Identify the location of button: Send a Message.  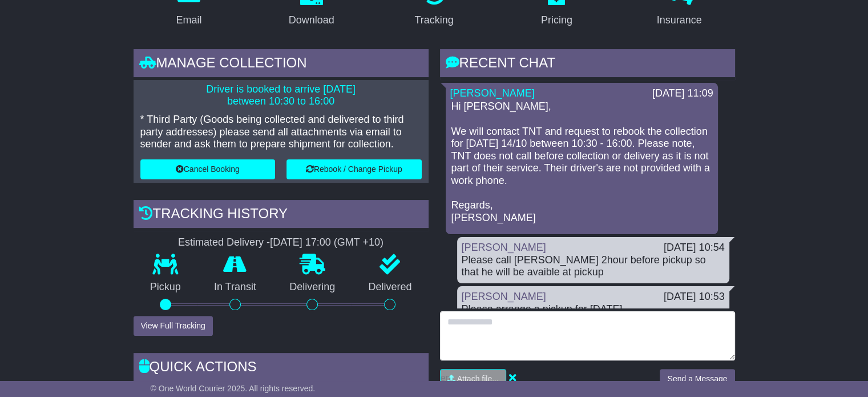
(697, 378).